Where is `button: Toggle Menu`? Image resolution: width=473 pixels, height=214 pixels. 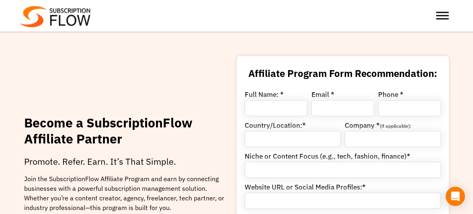
button: Toggle Menu is located at coordinates (442, 16).